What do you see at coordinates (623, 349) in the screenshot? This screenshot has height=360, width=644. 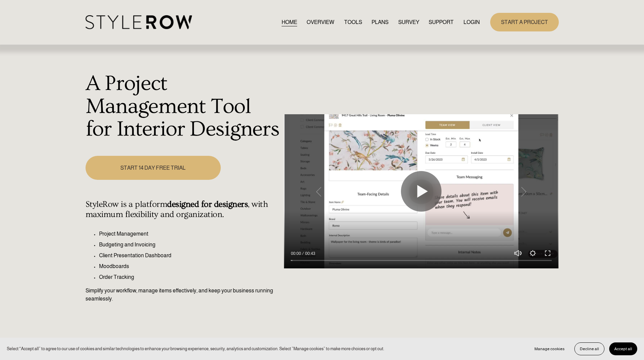 I see `button: Accept all` at bounding box center [623, 349].